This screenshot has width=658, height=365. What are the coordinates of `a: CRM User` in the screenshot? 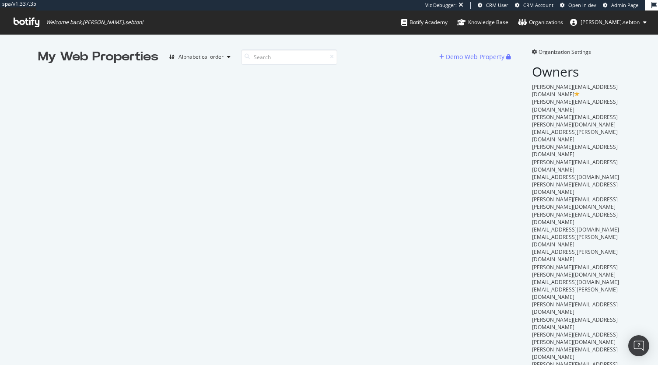 It's located at (493, 5).